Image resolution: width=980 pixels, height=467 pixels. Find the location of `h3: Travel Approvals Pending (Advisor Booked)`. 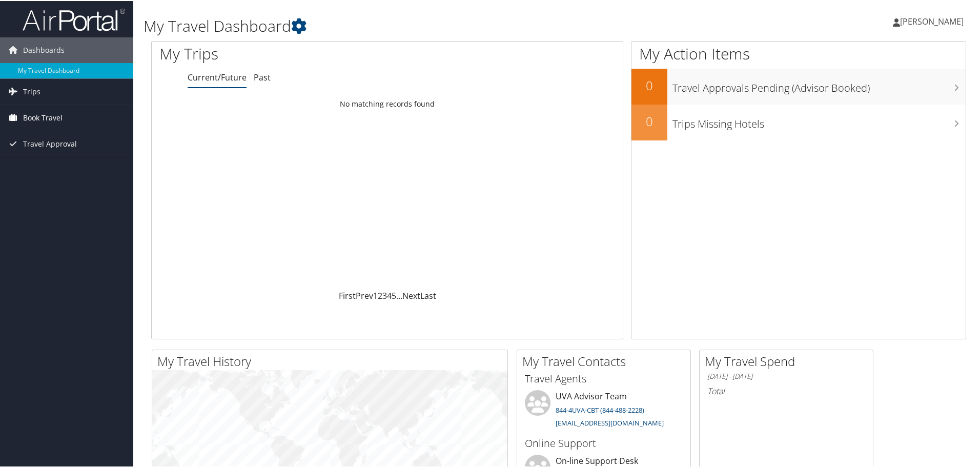

h3: Travel Approvals Pending (Advisor Booked) is located at coordinates (819, 84).